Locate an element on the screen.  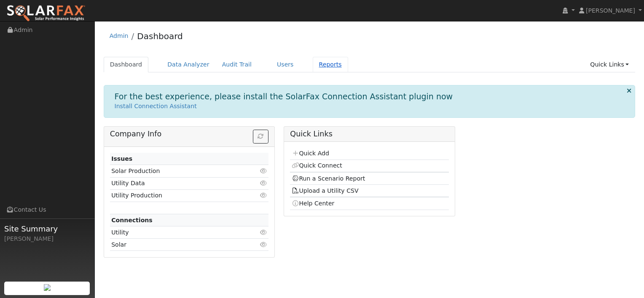
a: Data Analyzer is located at coordinates (188, 64).